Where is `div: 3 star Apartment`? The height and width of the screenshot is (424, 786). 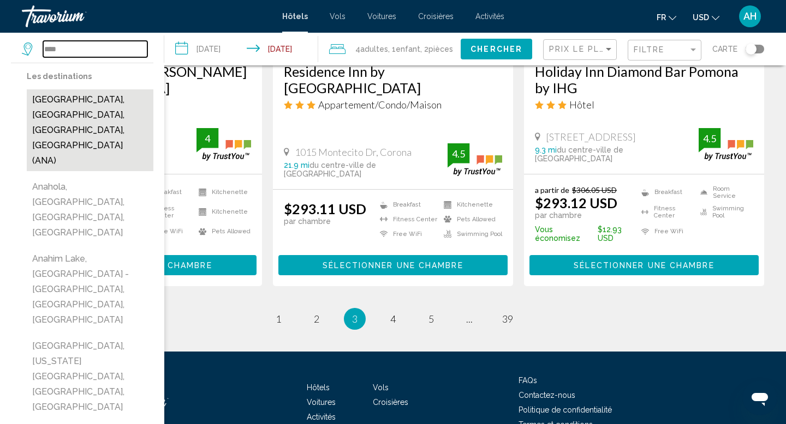
div: 3 star Apartment is located at coordinates (393, 105).